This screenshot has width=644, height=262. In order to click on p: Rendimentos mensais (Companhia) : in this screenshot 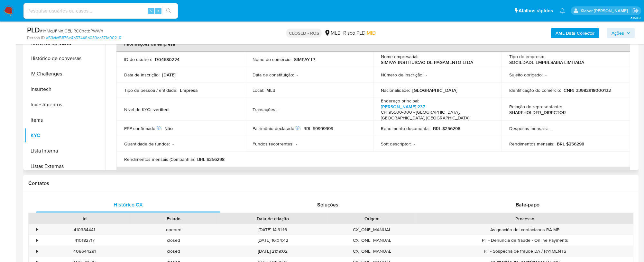, I will do `click(159, 160)`.